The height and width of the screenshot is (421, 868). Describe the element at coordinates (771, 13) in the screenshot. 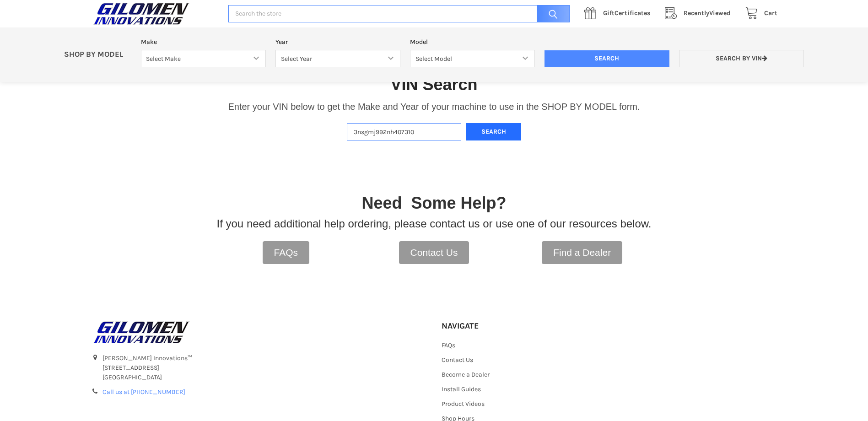

I see `span: Cart` at that location.